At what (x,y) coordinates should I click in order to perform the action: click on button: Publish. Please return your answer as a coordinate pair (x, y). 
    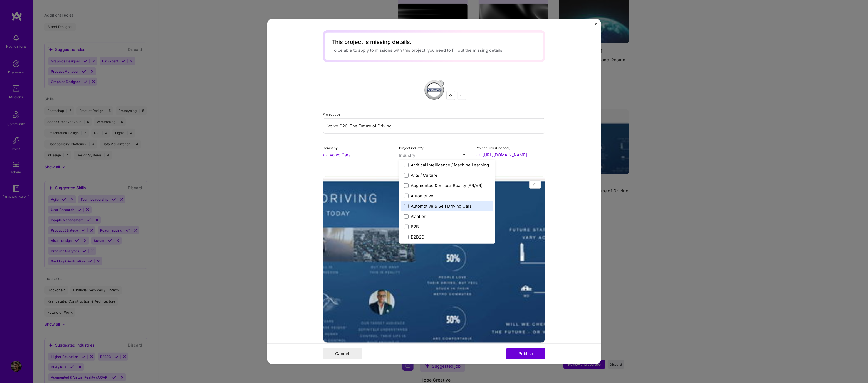
    Looking at the image, I should click on (526, 354).